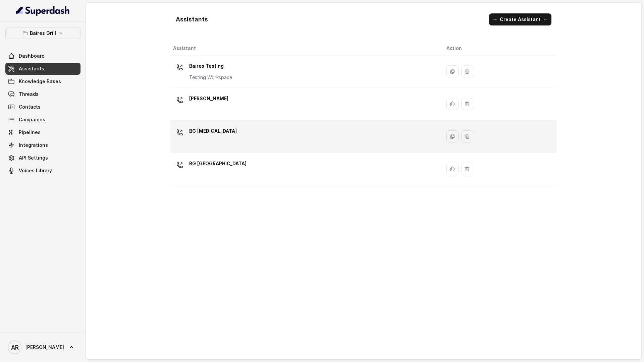 The height and width of the screenshot is (362, 644). What do you see at coordinates (43, 170) in the screenshot?
I see `a: Voices Library` at bounding box center [43, 170].